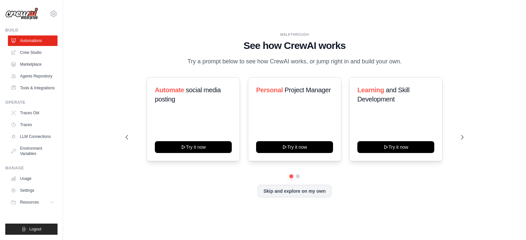 This screenshot has width=526, height=240. I want to click on span: Personal, so click(269, 90).